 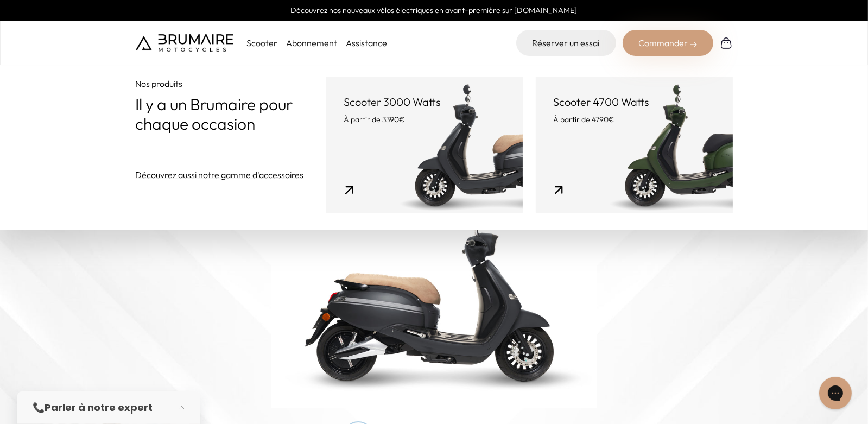 I want to click on p: Scooter, so click(x=262, y=43).